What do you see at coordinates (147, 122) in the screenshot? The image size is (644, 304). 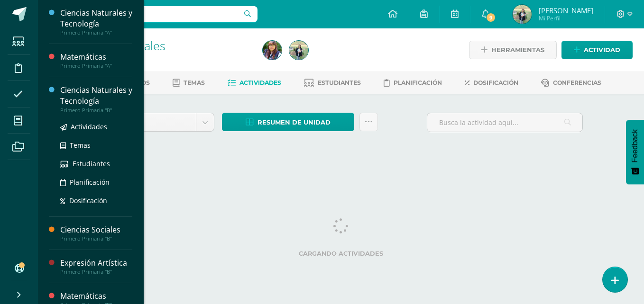 I see `span: Unidad 4` at bounding box center [147, 122].